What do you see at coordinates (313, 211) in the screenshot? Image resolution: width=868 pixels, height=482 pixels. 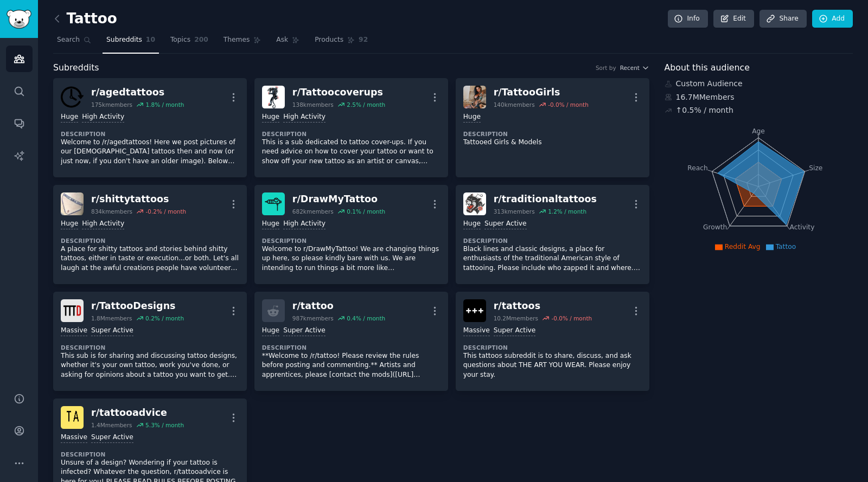 I see `div: 682k members` at bounding box center [313, 211].